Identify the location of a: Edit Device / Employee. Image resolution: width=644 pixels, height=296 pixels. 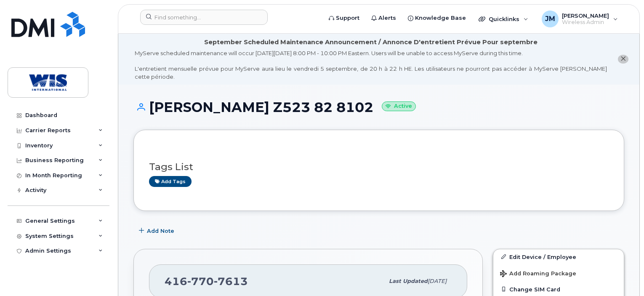
(559, 257).